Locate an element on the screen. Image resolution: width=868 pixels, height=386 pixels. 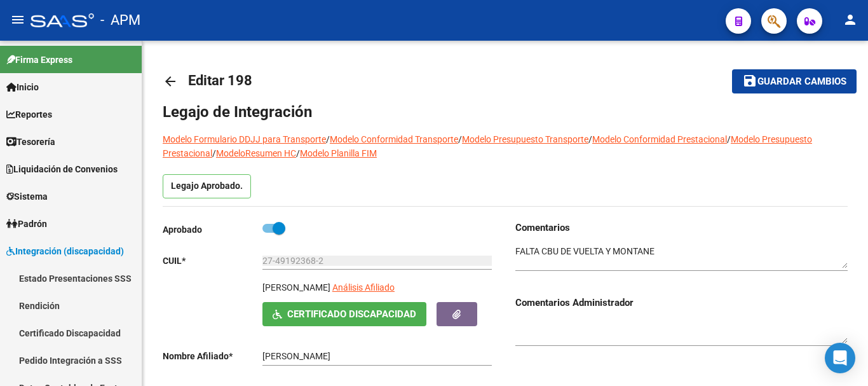
a: Modelo Planilla FIM is located at coordinates (338, 153).